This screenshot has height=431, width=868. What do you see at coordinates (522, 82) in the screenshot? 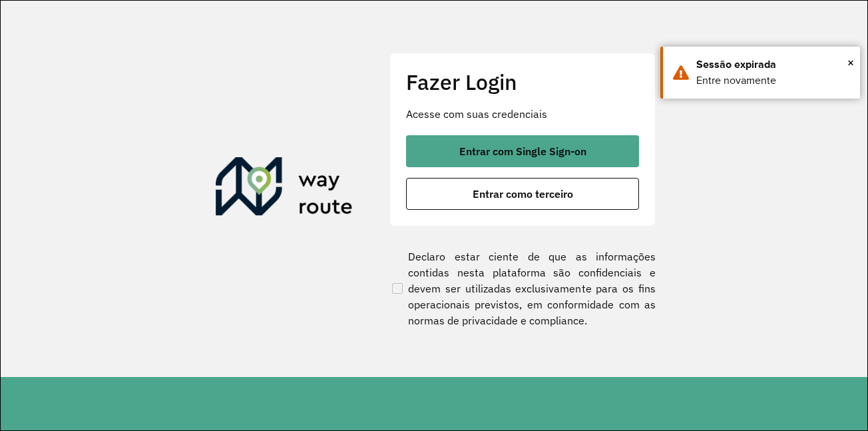
I see `h2: Fazer Login` at bounding box center [522, 82].